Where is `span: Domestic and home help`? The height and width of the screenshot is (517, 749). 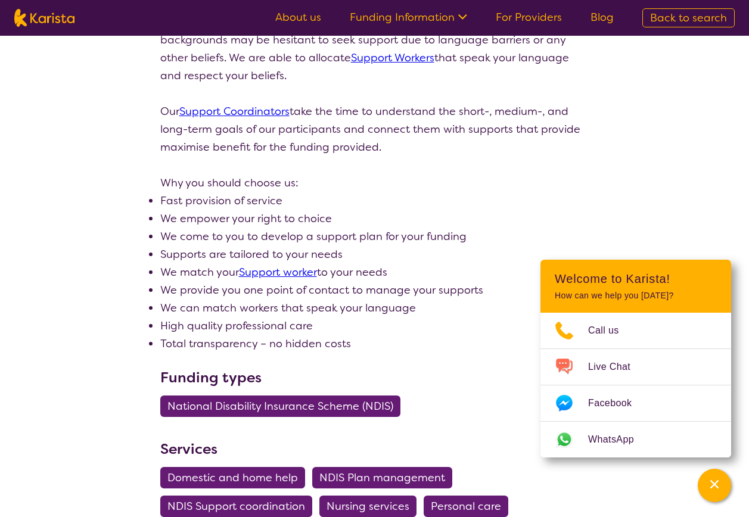 span: Domestic and home help is located at coordinates (232, 478).